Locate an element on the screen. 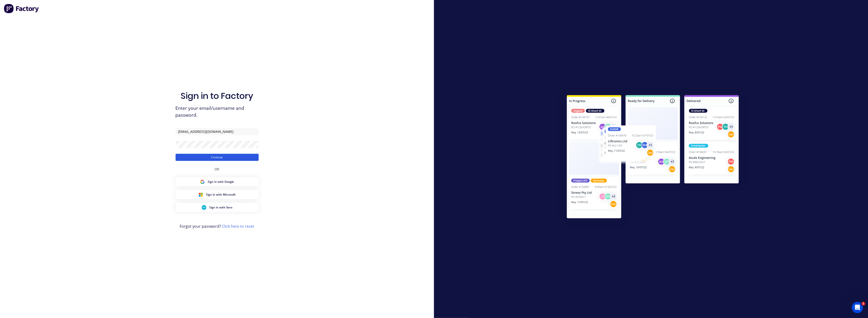  div: OR is located at coordinates (217, 169).